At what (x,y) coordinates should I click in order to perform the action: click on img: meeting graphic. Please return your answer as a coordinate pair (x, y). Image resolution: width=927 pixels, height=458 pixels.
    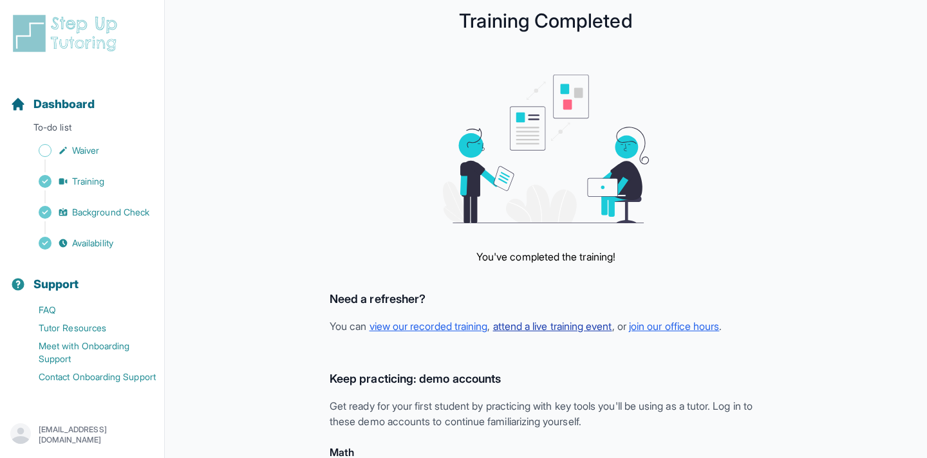
    Looking at the image, I should click on (546, 149).